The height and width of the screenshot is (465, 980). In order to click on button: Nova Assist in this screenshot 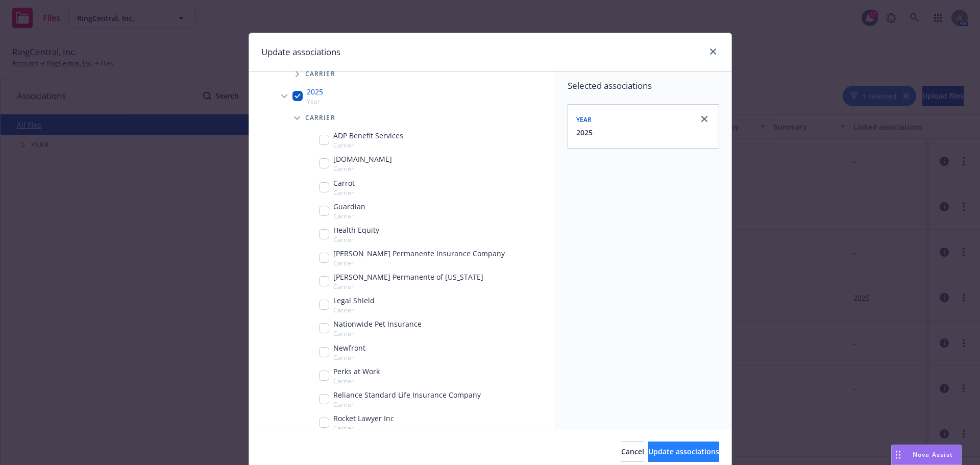, I will do `click(927, 454)`.